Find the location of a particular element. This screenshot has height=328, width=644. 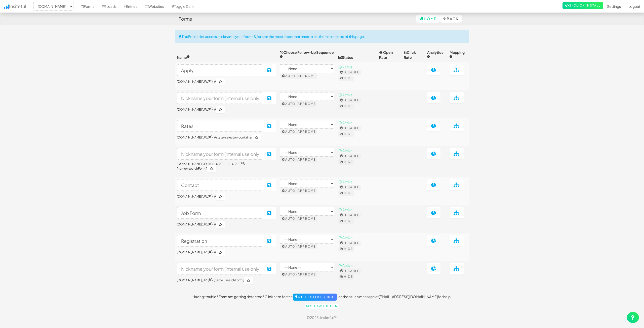

a: 2-Click Install is located at coordinates (583, 6).